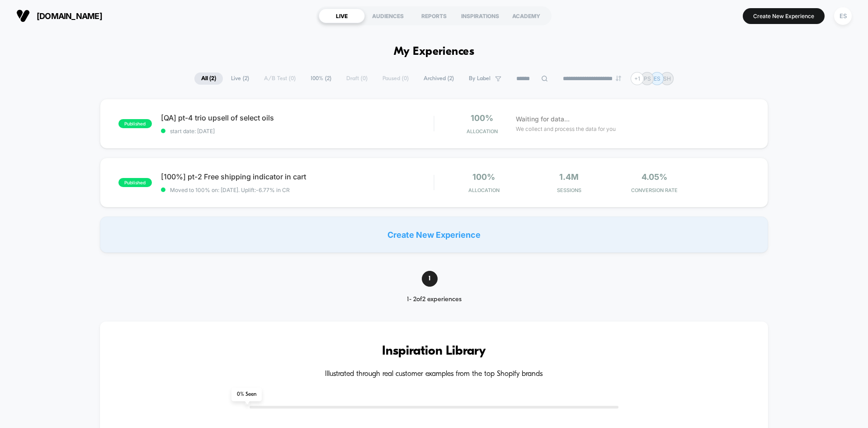 This screenshot has width=868, height=428. Describe the element at coordinates (842, 16) in the screenshot. I see `button: ES` at that location.